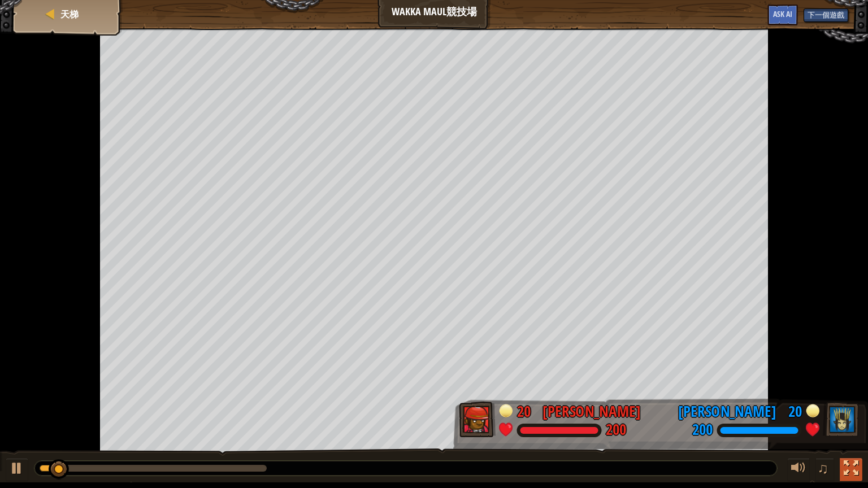  Describe the element at coordinates (798, 470) in the screenshot. I see `button: 調整音量` at that location.